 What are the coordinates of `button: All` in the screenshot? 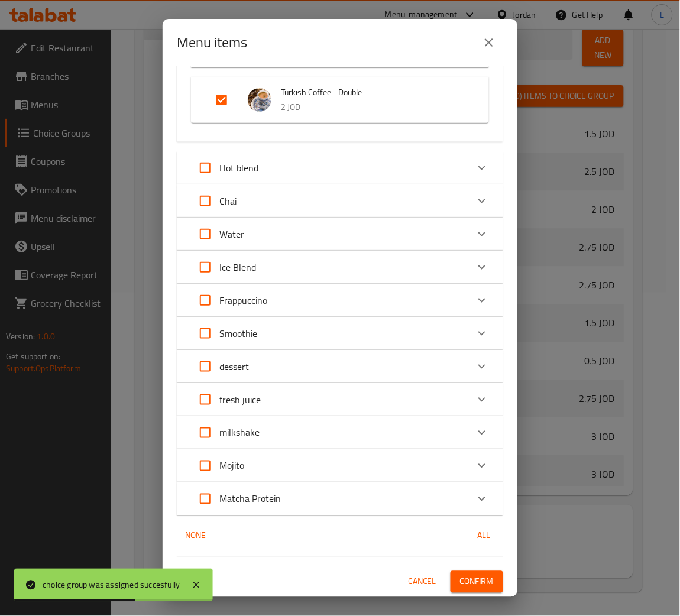 It's located at (484, 535).